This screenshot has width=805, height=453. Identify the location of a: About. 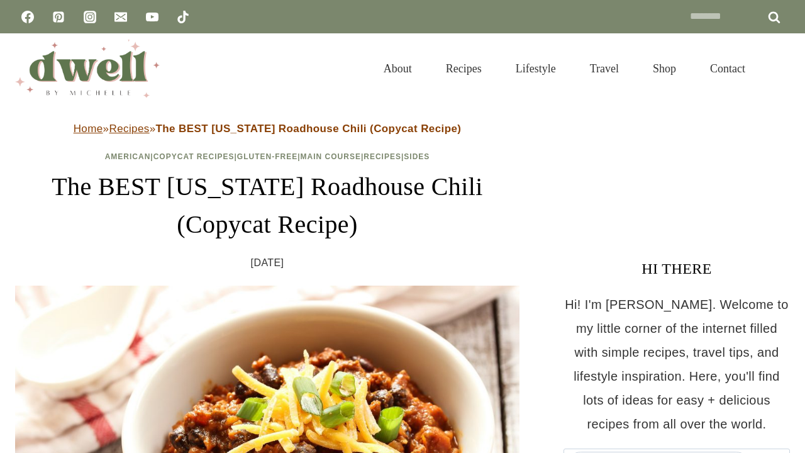
(397, 69).